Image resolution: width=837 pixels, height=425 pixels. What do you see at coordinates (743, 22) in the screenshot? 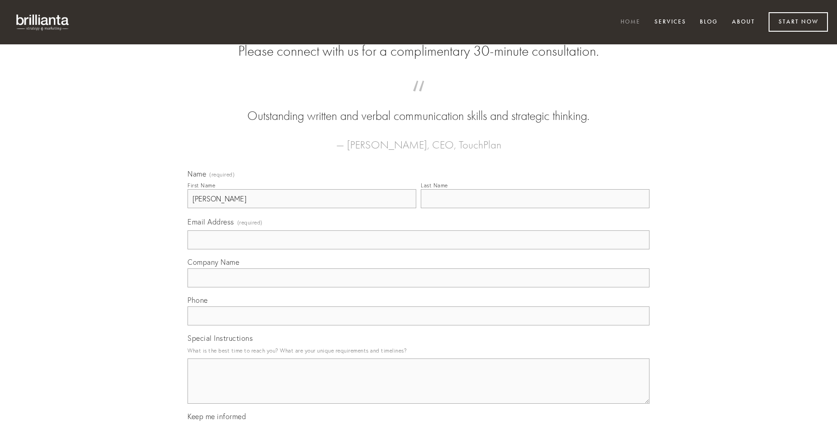
I see `a: About` at bounding box center [743, 22].